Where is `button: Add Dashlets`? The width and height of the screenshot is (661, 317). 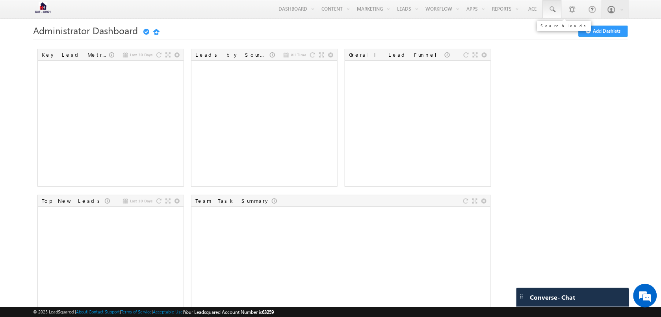 button: Add Dashlets is located at coordinates (603, 31).